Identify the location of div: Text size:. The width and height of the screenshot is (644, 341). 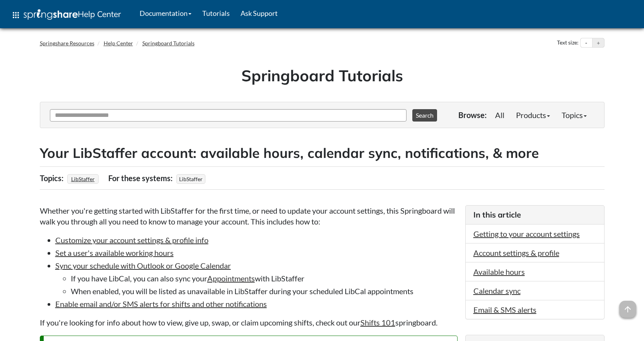
(568, 43).